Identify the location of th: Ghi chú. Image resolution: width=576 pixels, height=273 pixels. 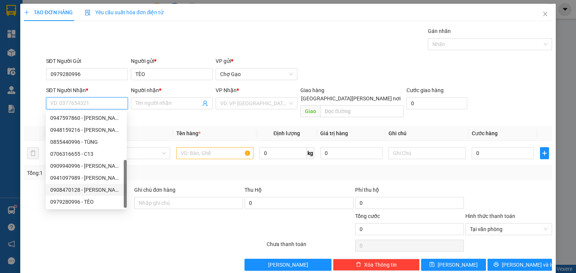
(427, 134).